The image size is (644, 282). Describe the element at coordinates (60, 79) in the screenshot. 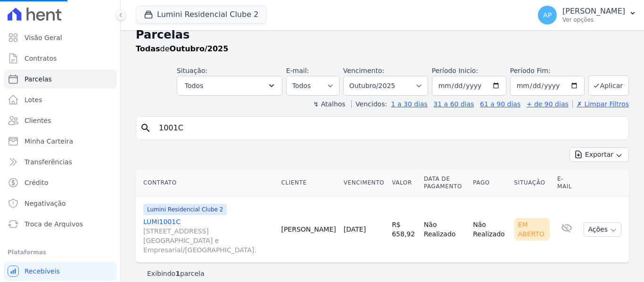

I see `a: Parcelas` at that location.